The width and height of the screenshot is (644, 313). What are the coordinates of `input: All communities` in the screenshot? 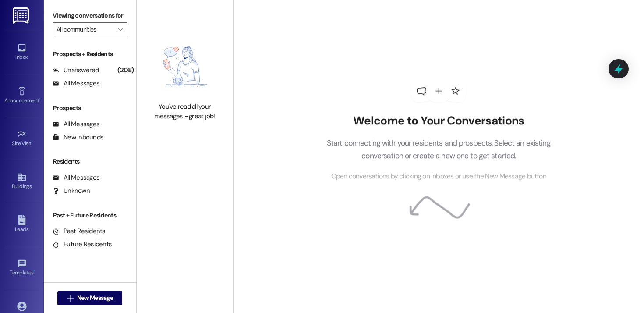 It's located at (85, 29).